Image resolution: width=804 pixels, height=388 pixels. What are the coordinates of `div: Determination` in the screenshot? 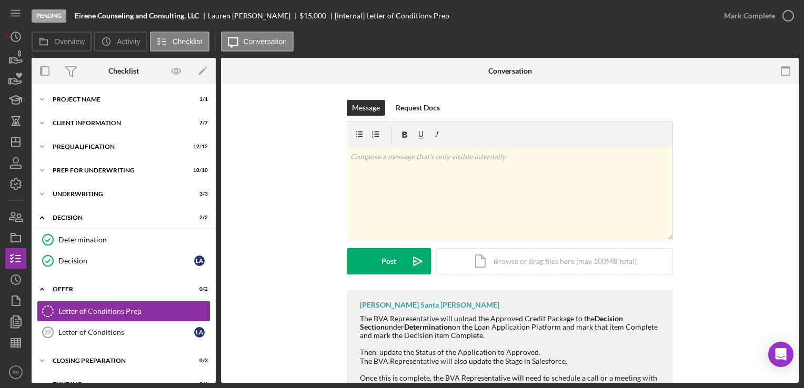 It's located at (134, 240).